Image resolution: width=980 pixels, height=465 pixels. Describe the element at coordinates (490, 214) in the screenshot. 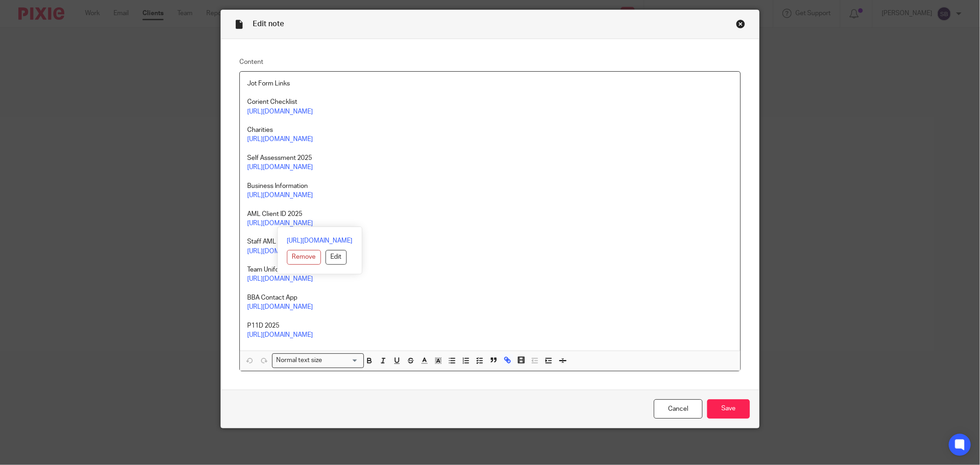

I see `p: AML Client ID 2025` at that location.